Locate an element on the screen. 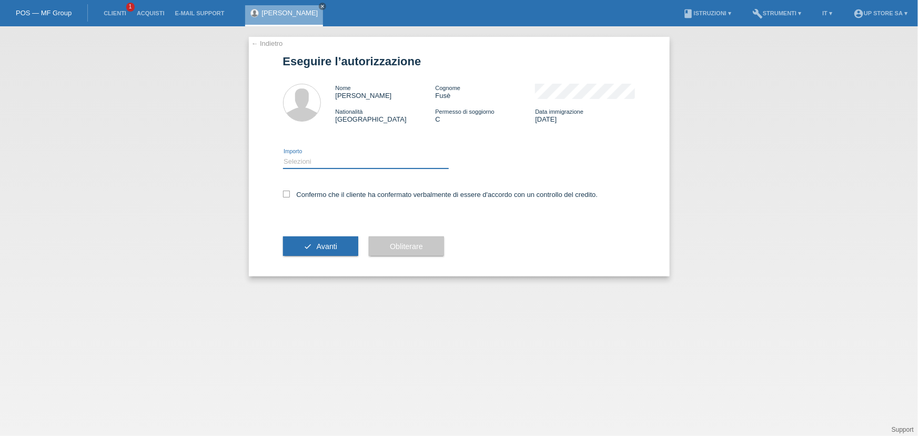 This screenshot has height=436, width=918. a: Acquisti is located at coordinates (150, 13).